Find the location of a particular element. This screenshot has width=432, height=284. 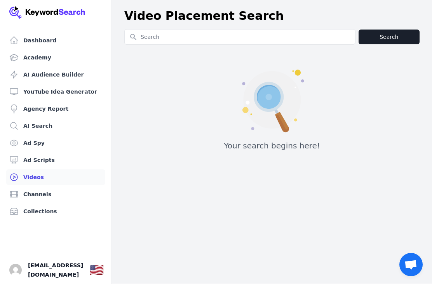

a: Ad Spy is located at coordinates (56, 143).